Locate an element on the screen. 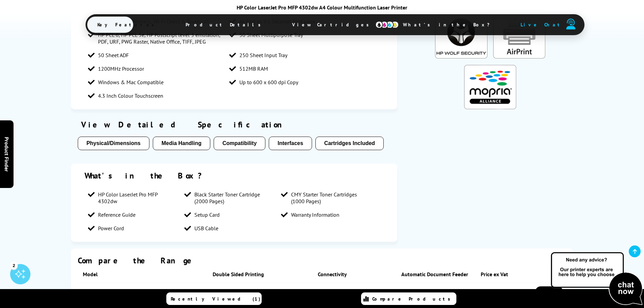 This screenshot has height=308, width=644. button: Cartridges Included is located at coordinates (349, 143).